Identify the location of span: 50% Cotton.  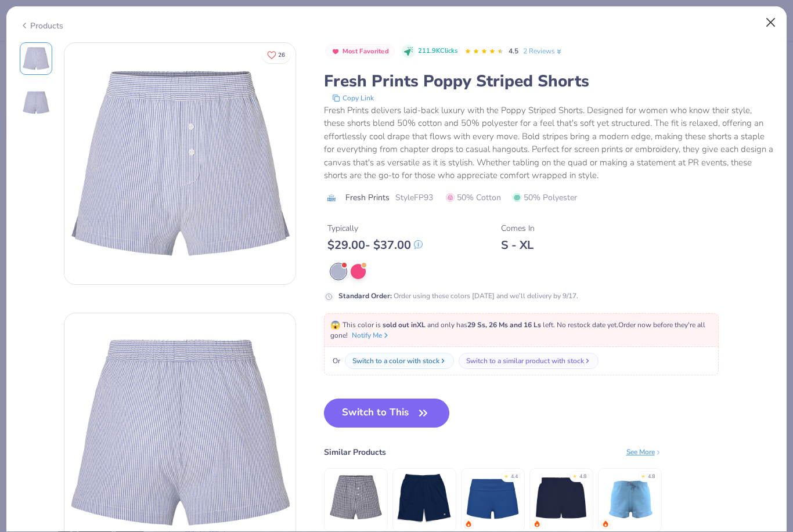
(473, 197).